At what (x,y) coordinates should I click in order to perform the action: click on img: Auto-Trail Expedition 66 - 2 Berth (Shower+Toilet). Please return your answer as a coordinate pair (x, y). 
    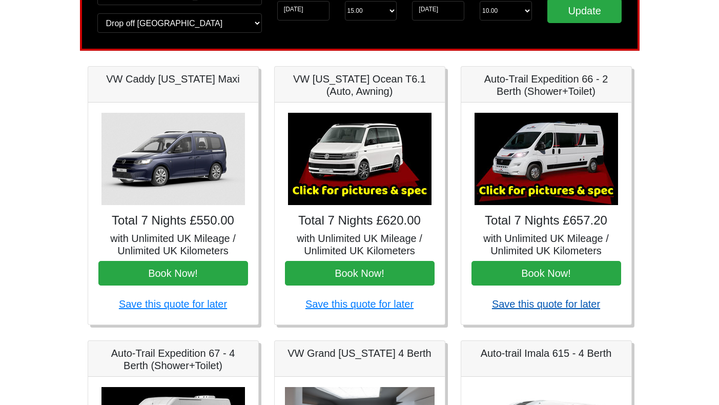
    Looking at the image, I should click on (546, 159).